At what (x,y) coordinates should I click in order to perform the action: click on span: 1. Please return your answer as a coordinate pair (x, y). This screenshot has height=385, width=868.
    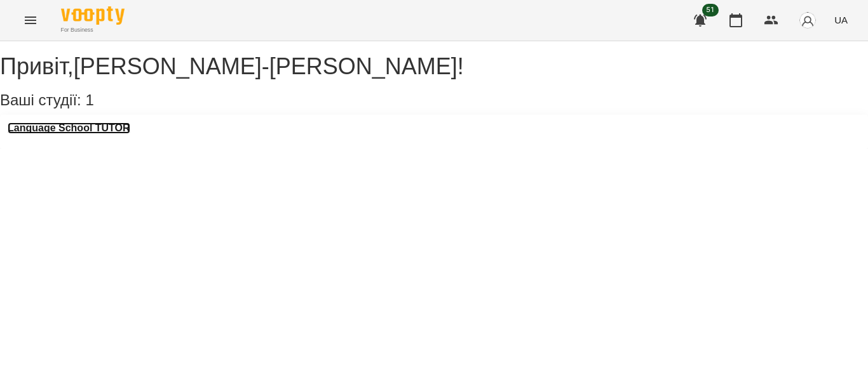
    Looking at the image, I should click on (89, 100).